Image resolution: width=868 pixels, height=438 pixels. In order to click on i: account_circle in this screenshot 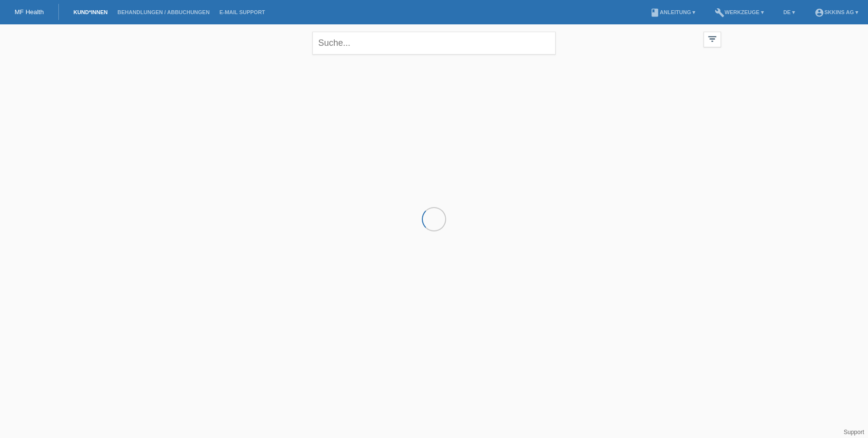, I will do `click(819, 13)`.